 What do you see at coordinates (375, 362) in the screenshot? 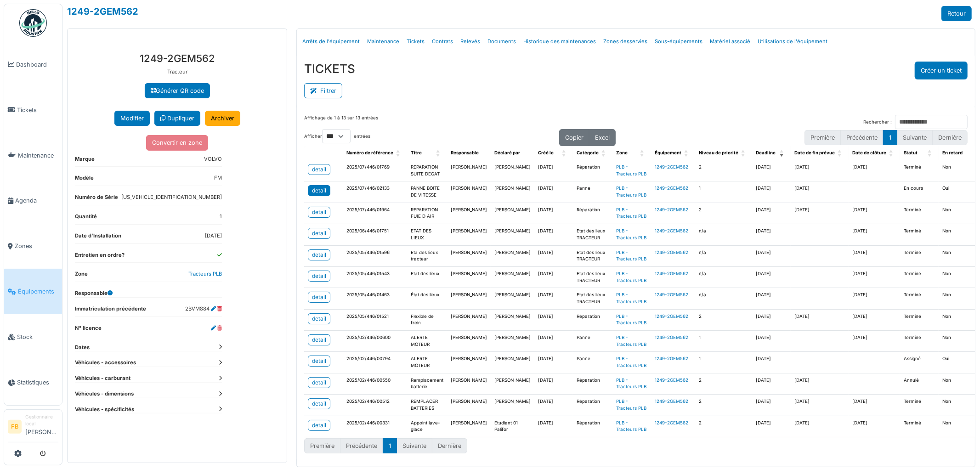
I see `td: 2025/02/446/00794` at bounding box center [375, 362].